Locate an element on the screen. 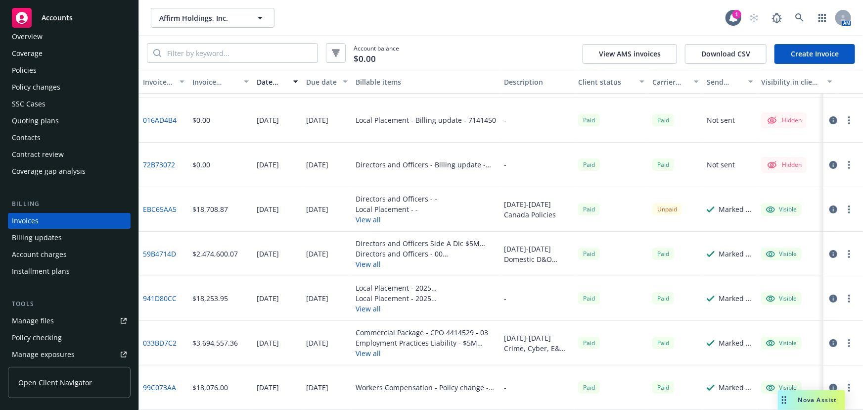 This screenshot has width=863, height=410. div: $2,474,600.07 is located at coordinates (215, 253).